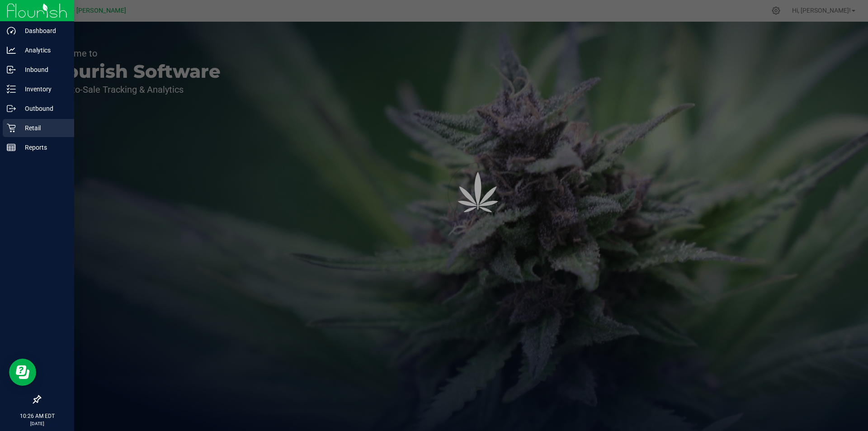 This screenshot has width=868, height=431. I want to click on p: Inventory, so click(43, 89).